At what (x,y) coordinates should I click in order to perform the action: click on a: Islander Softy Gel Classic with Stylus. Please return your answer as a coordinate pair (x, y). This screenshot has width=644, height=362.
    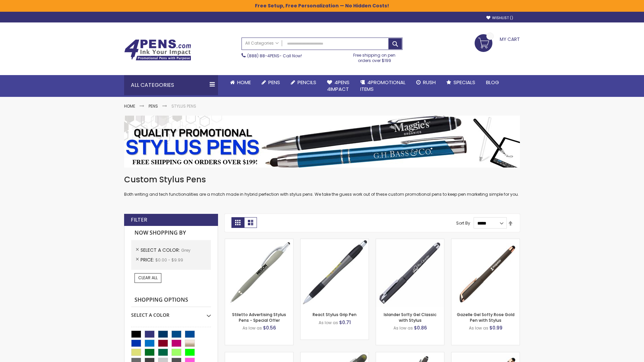
    Looking at the image, I should click on (410, 317).